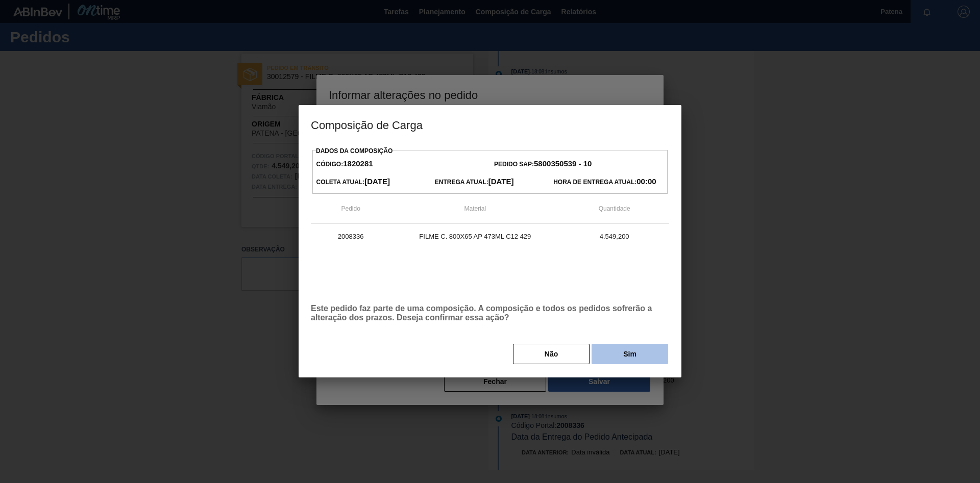  I want to click on span: Código:, so click(344, 164).